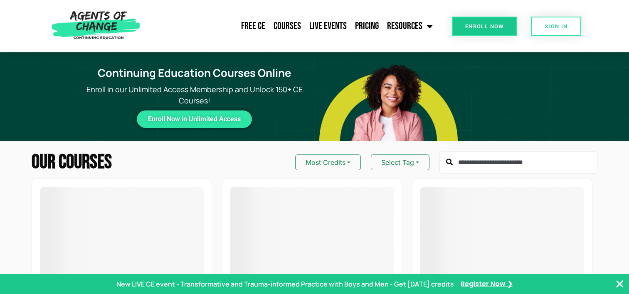  What do you see at coordinates (620, 284) in the screenshot?
I see `button: Close Banner` at bounding box center [620, 284].